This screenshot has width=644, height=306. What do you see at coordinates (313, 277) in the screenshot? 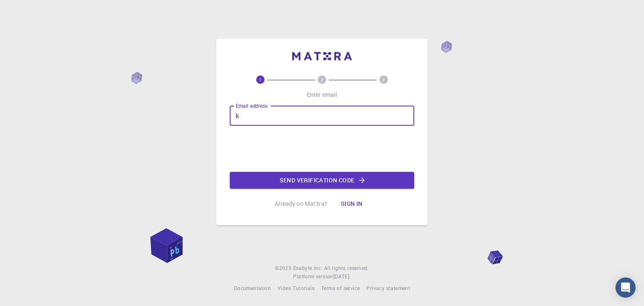
I see `span: Platform version` at bounding box center [313, 277].